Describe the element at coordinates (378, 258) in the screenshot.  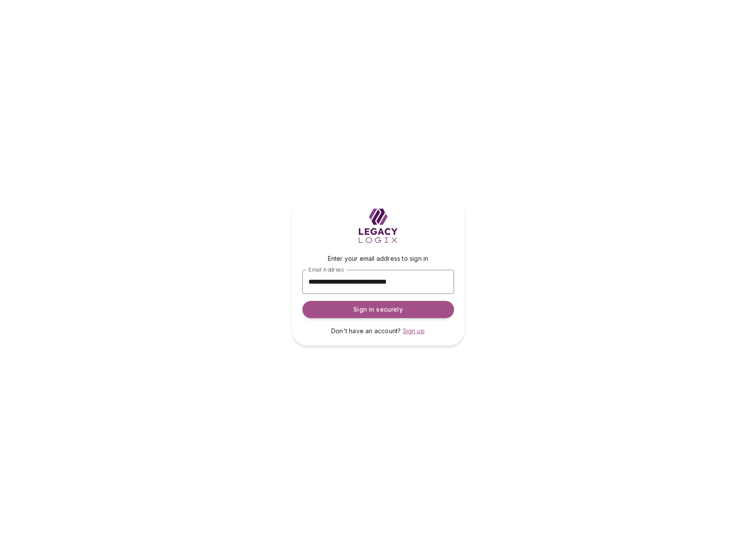
I see `span: Enter your email address to sign in` at that location.